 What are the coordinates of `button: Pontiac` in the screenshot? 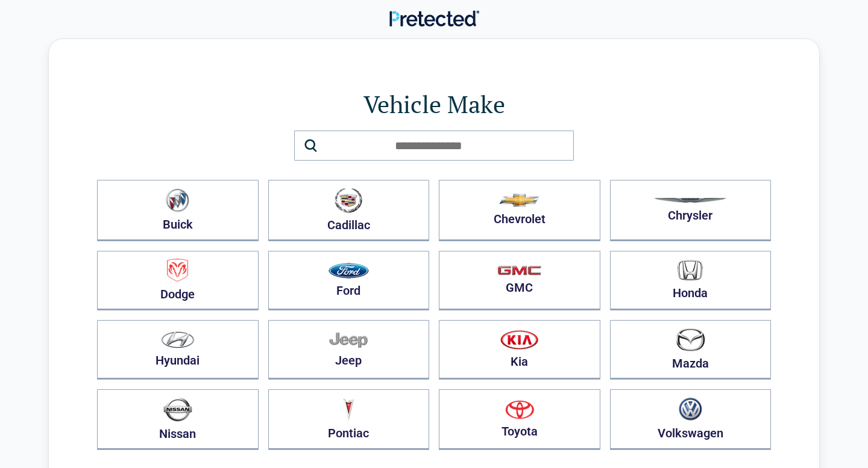 It's located at (349, 419).